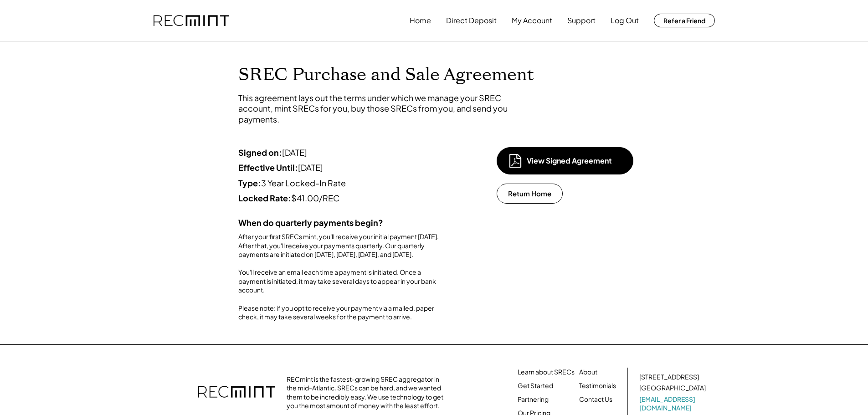  I want to click on a: Partnering, so click(533, 399).